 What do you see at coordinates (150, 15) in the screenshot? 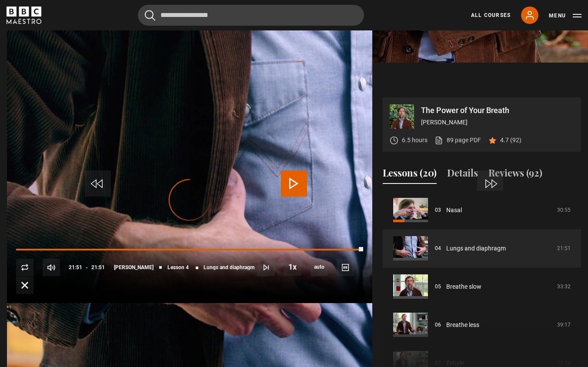
I see `button: Submit the search query` at bounding box center [150, 15].